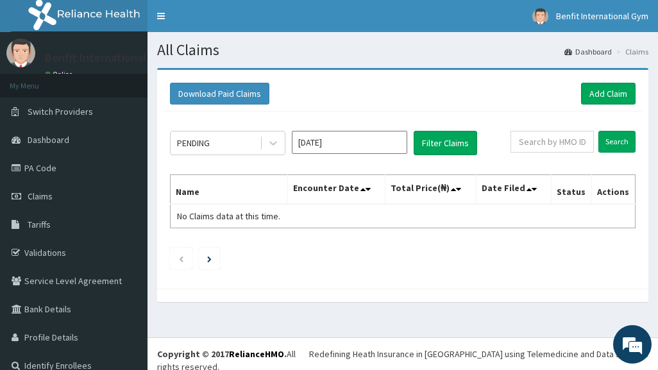 This screenshot has width=658, height=370. I want to click on strong: Copyright © 2017 ., so click(222, 354).